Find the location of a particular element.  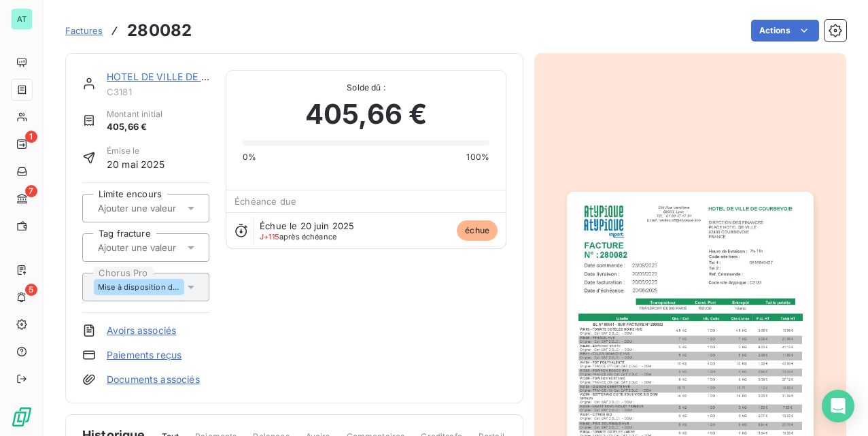

span: J+115 is located at coordinates (270, 237).